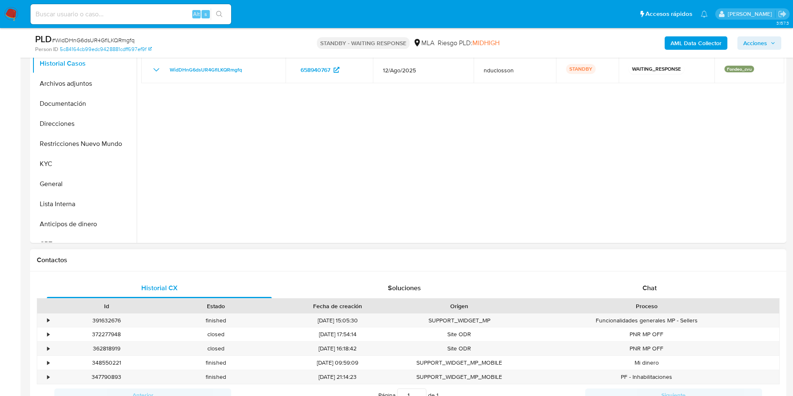  I want to click on a: Salir, so click(782, 14).